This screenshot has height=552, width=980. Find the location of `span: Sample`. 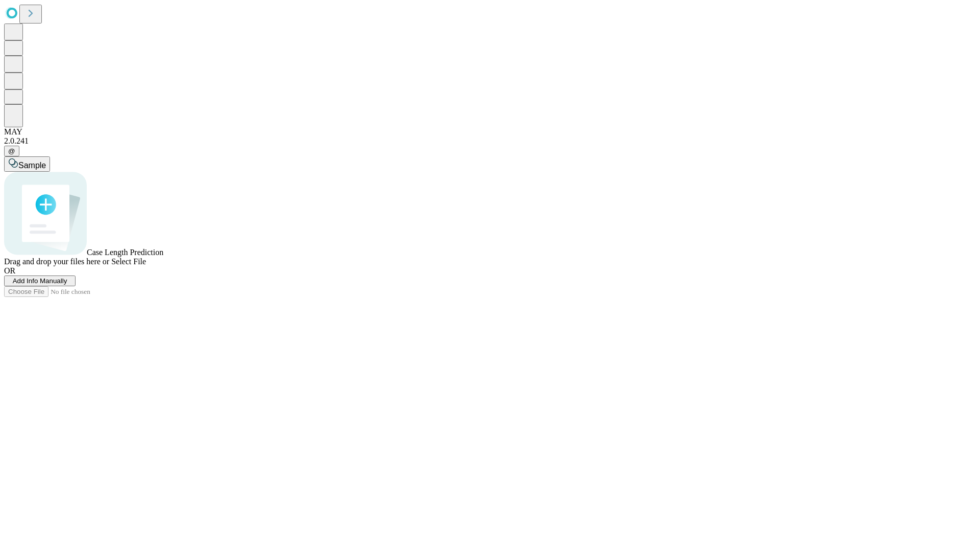

span: Sample is located at coordinates (32, 165).